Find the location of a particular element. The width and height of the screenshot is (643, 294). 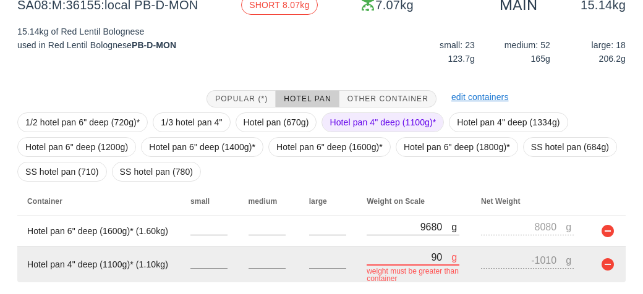

span: Popular (*) is located at coordinates (241, 99).